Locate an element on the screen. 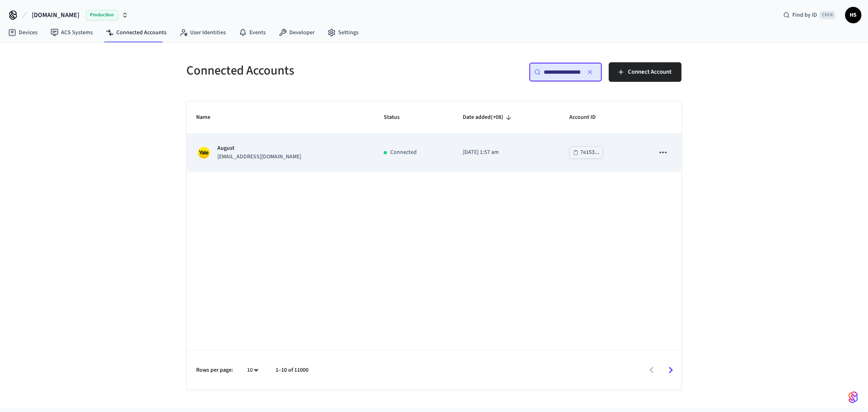  a: Developer is located at coordinates (296, 33).